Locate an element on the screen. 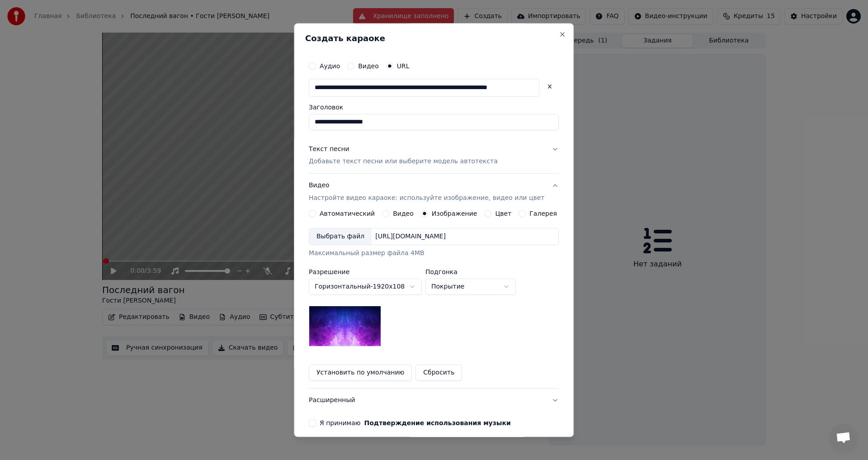 The height and width of the screenshot is (460, 868). label: Галерея is located at coordinates (543, 214).